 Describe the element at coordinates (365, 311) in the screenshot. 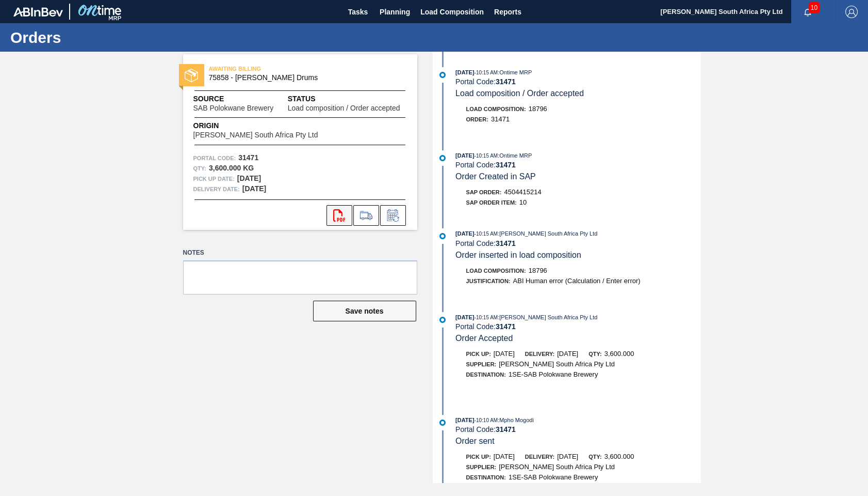

I see `button: Save notes` at that location.